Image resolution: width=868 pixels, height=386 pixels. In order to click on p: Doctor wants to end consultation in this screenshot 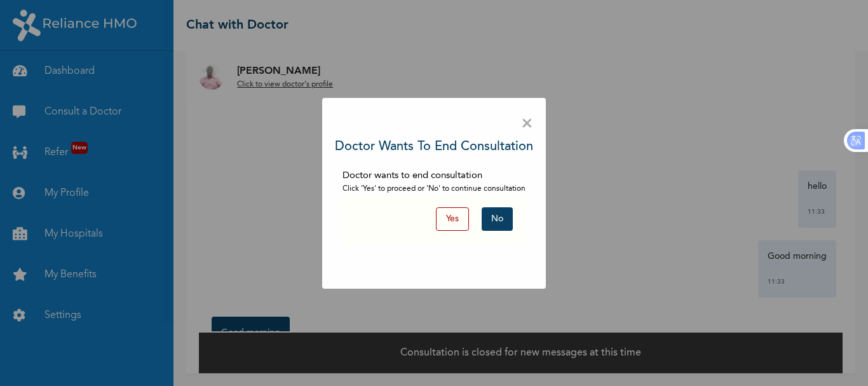, I will do `click(434, 176)`.